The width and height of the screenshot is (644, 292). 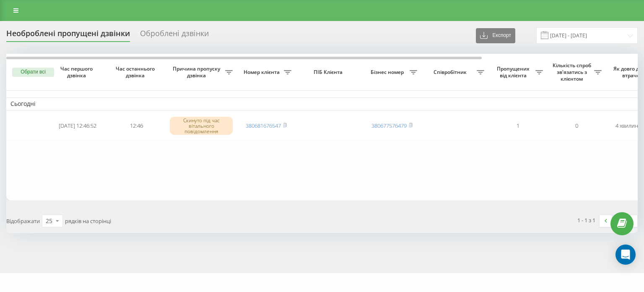 What do you see at coordinates (175, 35) in the screenshot?
I see `div: Оброблені дзвінки` at bounding box center [175, 35].